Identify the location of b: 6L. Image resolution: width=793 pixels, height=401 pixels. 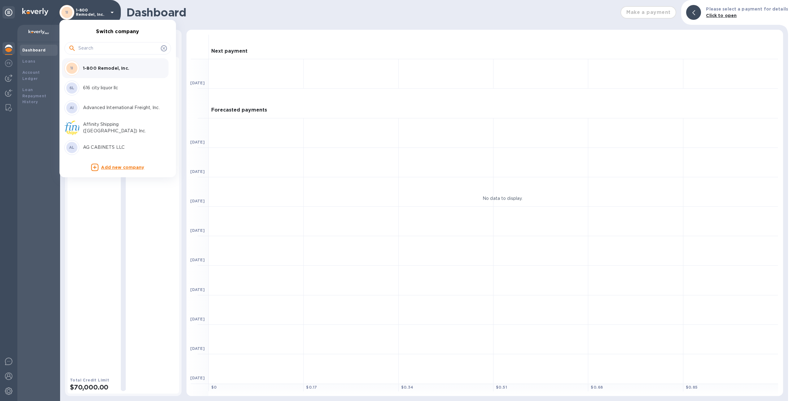
(72, 88).